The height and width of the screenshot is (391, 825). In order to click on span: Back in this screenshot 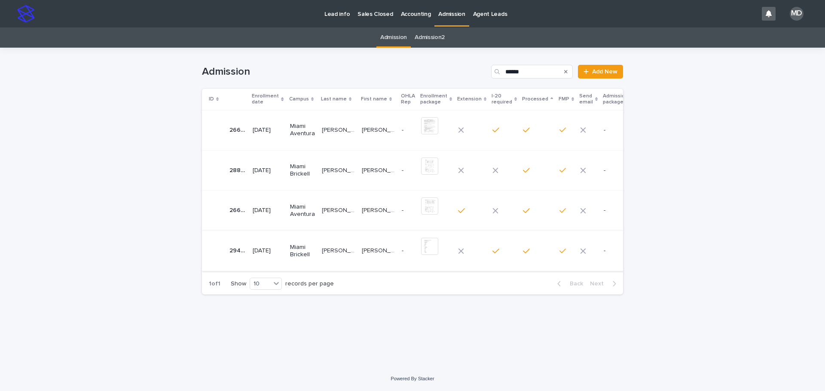, I will do `click(573, 284)`.